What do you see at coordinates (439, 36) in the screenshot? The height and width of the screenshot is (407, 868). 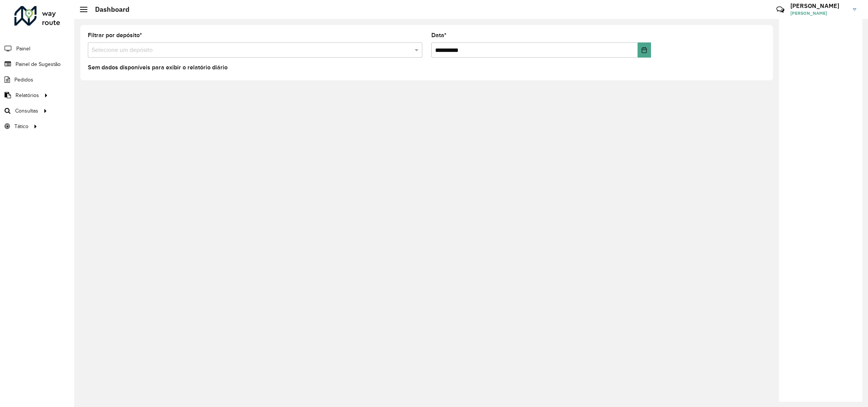 I see `label: Data` at bounding box center [439, 36].